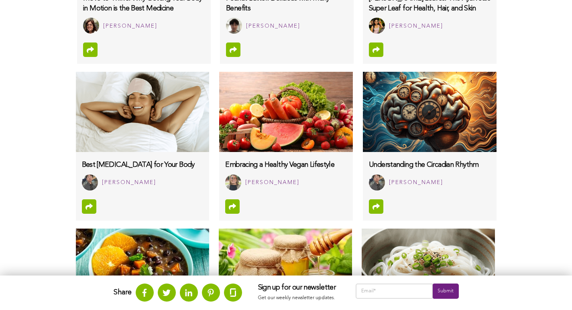 The image size is (572, 310). What do you see at coordinates (91, 26) in the screenshot?
I see `img: Natalina Bacus` at bounding box center [91, 26].